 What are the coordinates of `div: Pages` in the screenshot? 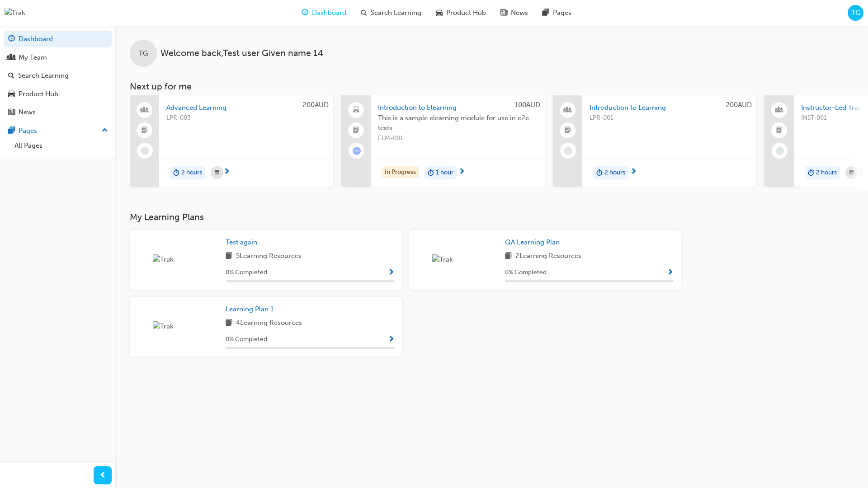 It's located at (27, 131).